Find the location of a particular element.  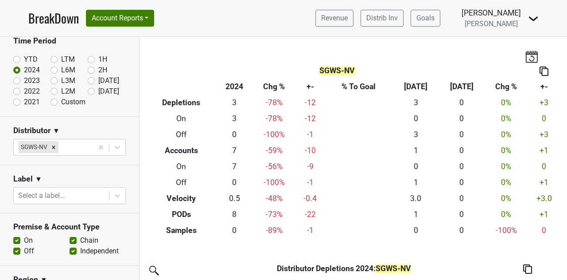

a: Distrib Inv is located at coordinates (382, 18).